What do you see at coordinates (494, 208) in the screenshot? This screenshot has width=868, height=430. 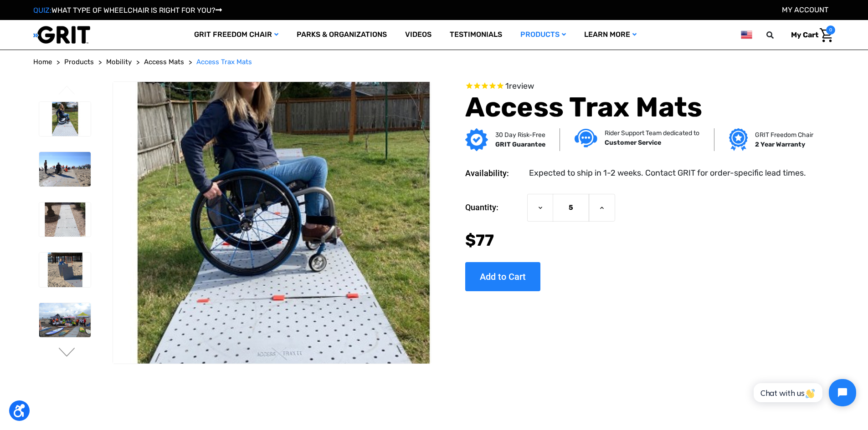 I see `label: Quantity:` at bounding box center [494, 208].